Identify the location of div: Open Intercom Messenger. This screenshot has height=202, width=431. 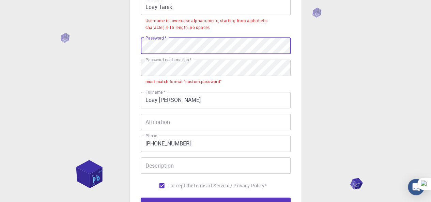
(416, 187).